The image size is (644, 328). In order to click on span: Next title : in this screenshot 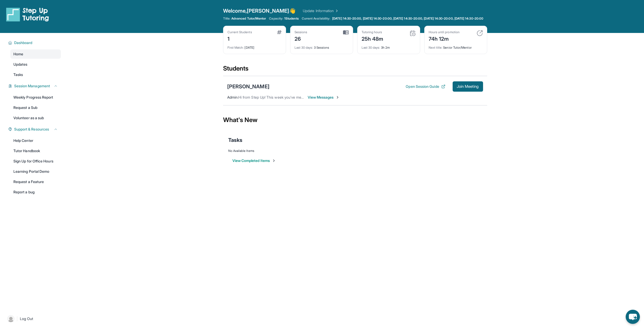, I will do `click(435, 47)`.